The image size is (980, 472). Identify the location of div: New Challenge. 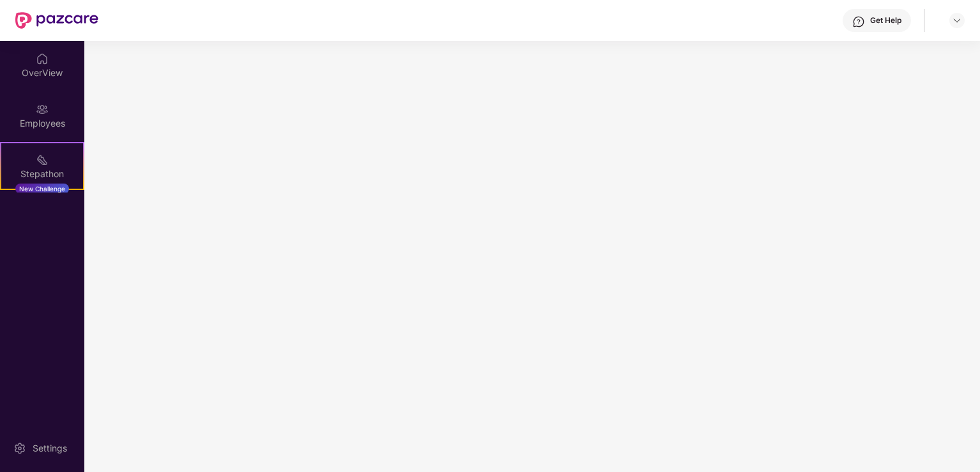
(42, 189).